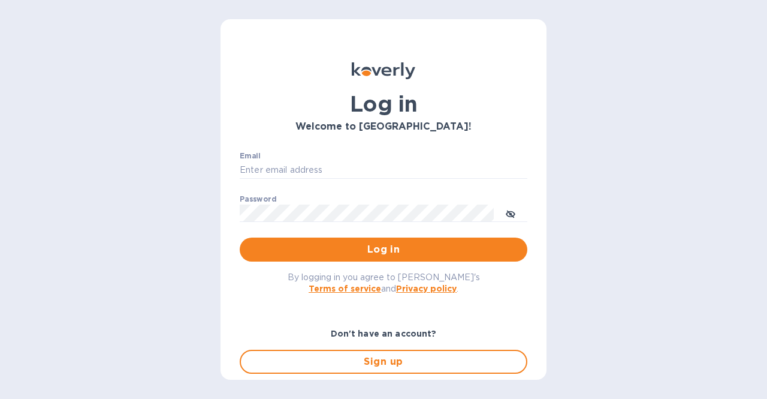 This screenshot has height=399, width=767. Describe the element at coordinates (258, 199) in the screenshot. I see `label: Password` at that location.